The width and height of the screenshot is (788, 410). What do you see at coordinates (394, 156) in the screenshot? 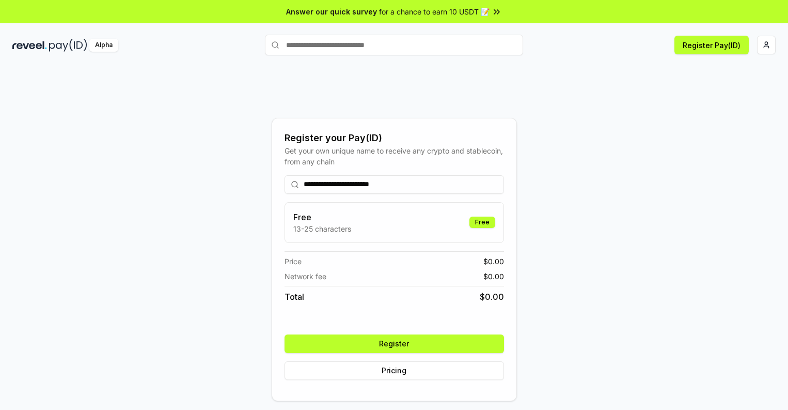
I see `div: Get your own unique name to receive any crypto and stablecoin, from any chain` at bounding box center [394, 156].